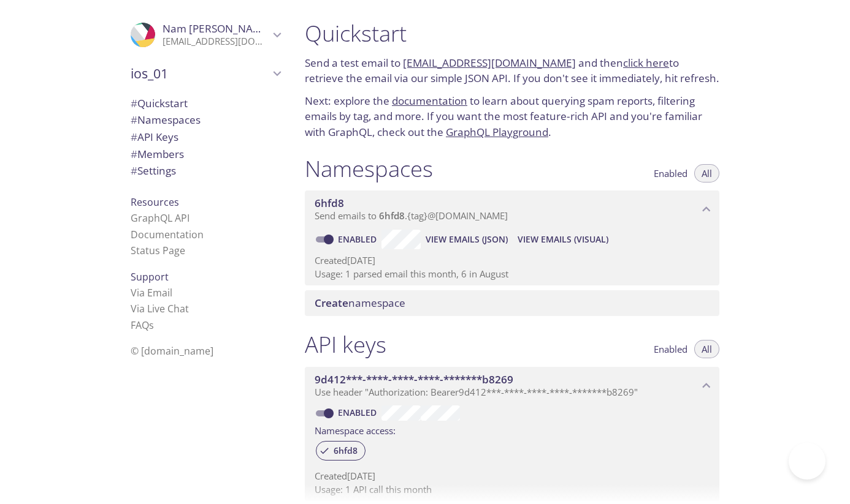  What do you see at coordinates (512, 70) in the screenshot?
I see `p: Send a test email to and then to retrieve the email via our simple JSON API. If you don't see it ...` at bounding box center [512, 70].